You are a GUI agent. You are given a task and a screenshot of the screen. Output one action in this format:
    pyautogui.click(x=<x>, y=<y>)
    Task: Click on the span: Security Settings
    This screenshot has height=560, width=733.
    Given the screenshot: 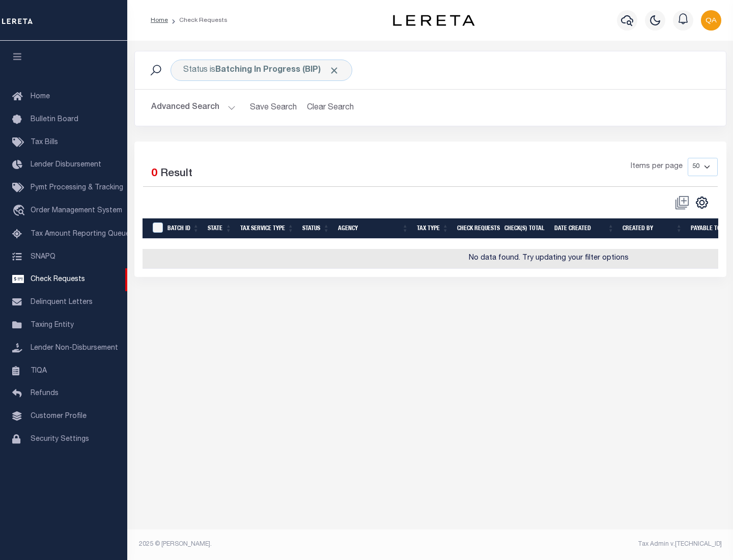 What is the action you would take?
    pyautogui.click(x=60, y=440)
    